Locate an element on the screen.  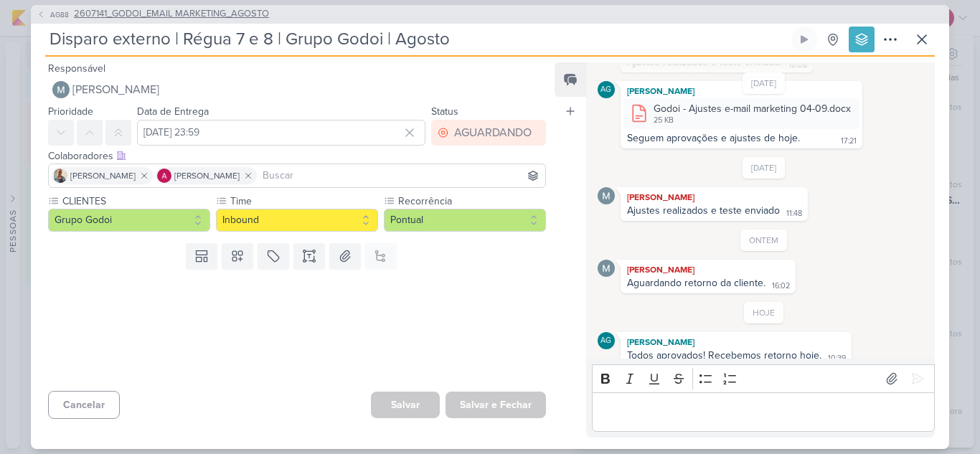
label: Prioridade is located at coordinates (70, 111).